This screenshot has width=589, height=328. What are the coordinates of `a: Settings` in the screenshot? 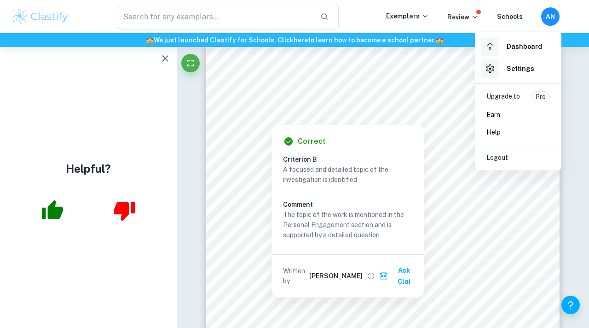 It's located at (519, 69).